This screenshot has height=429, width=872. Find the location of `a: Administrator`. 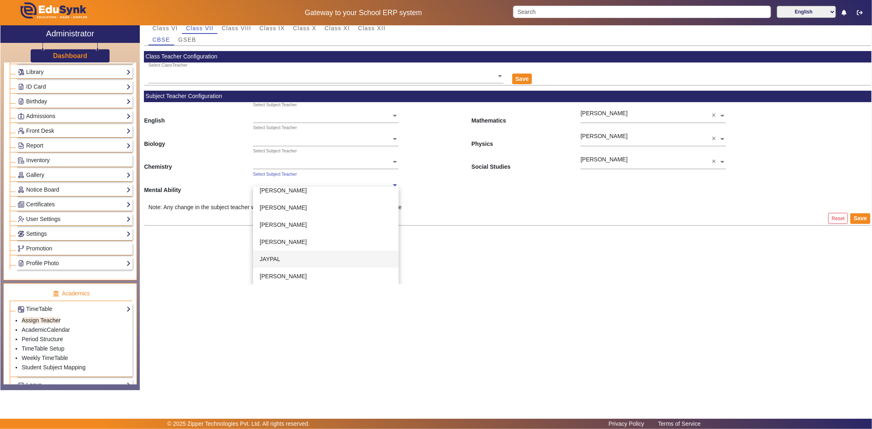

a: Administrator is located at coordinates (70, 34).